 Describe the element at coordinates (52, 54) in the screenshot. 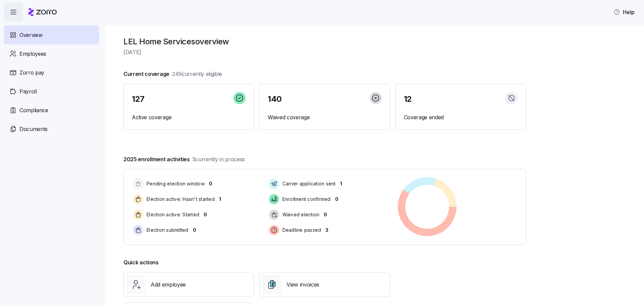

I see `a: Employees` at that location.